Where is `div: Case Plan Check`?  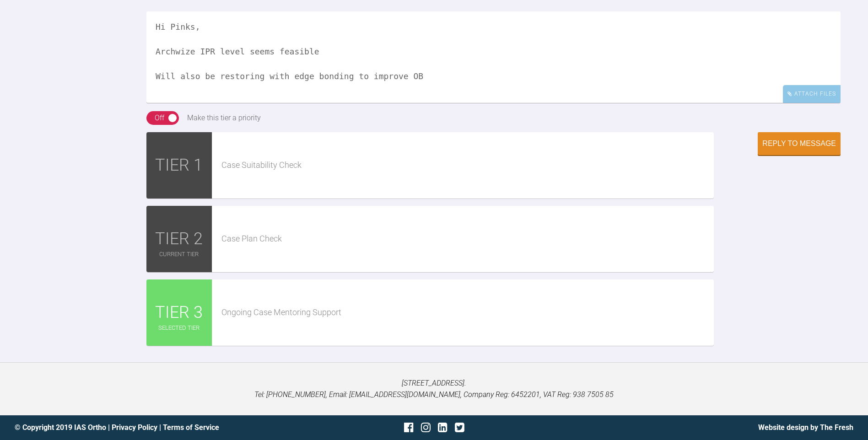
div: Case Plan Check is located at coordinates (467, 239).